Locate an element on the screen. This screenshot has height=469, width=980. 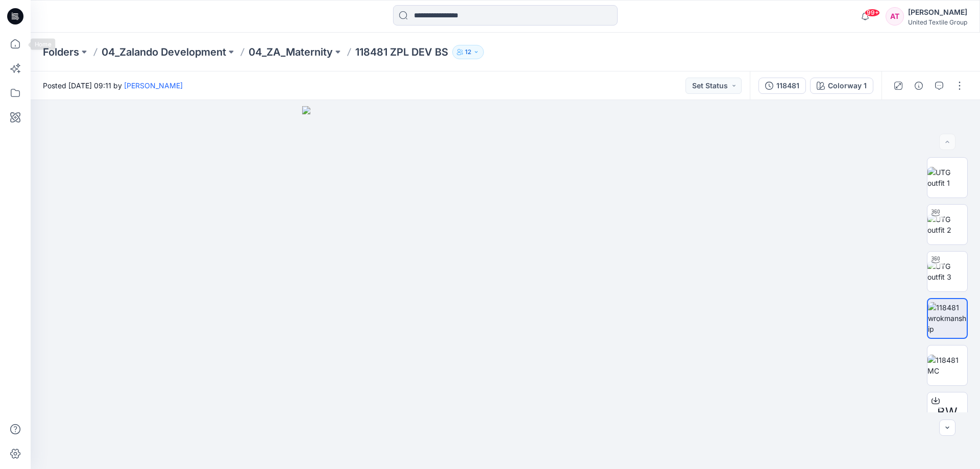
a: Folders is located at coordinates (61, 52).